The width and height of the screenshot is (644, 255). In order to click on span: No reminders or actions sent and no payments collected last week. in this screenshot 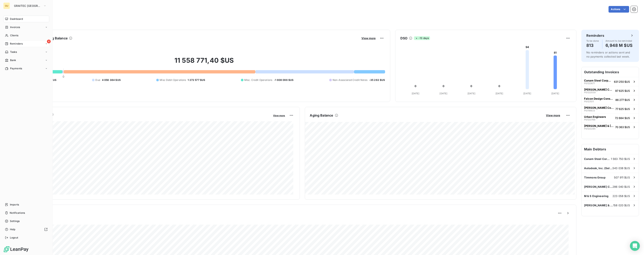, I will do `click(608, 54)`.